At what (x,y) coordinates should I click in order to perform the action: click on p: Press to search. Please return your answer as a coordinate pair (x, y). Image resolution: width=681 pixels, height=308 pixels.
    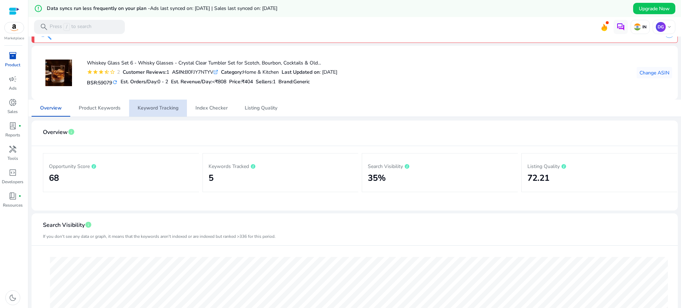
    Looking at the image, I should click on (71, 27).